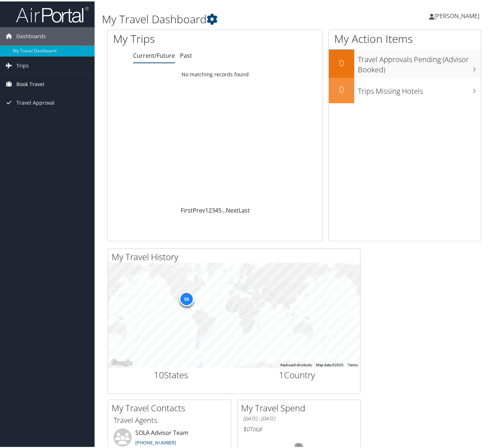 This screenshot has width=491, height=448. I want to click on h2: My Travel Contacts, so click(172, 407).